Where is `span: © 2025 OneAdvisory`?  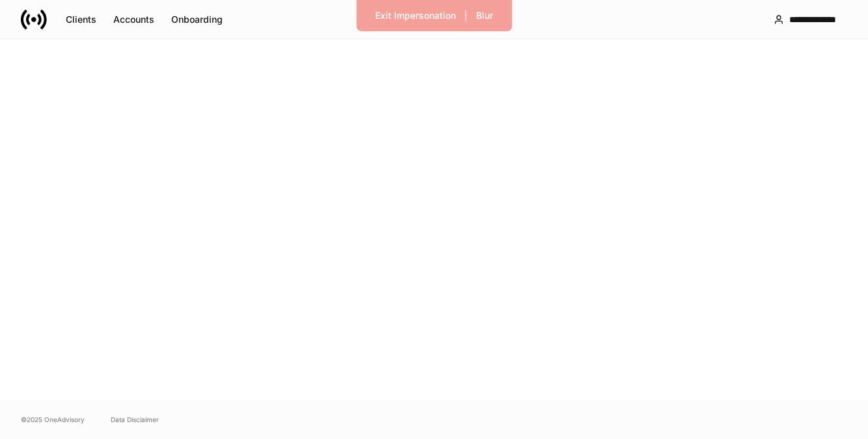 span: © 2025 OneAdvisory is located at coordinates (52, 419).